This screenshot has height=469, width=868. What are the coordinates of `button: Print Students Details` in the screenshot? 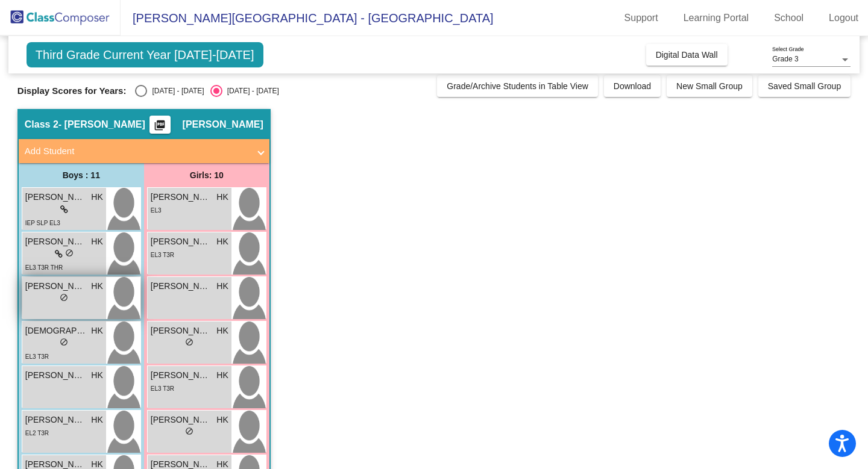 It's located at (160, 125).